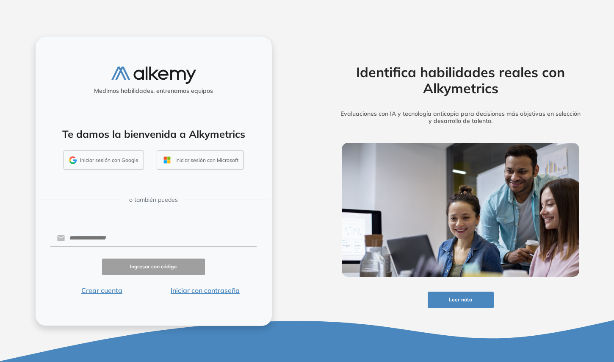 The image size is (614, 362). What do you see at coordinates (200, 160) in the screenshot?
I see `button: Iniciar sesión con Microsoft` at bounding box center [200, 160].